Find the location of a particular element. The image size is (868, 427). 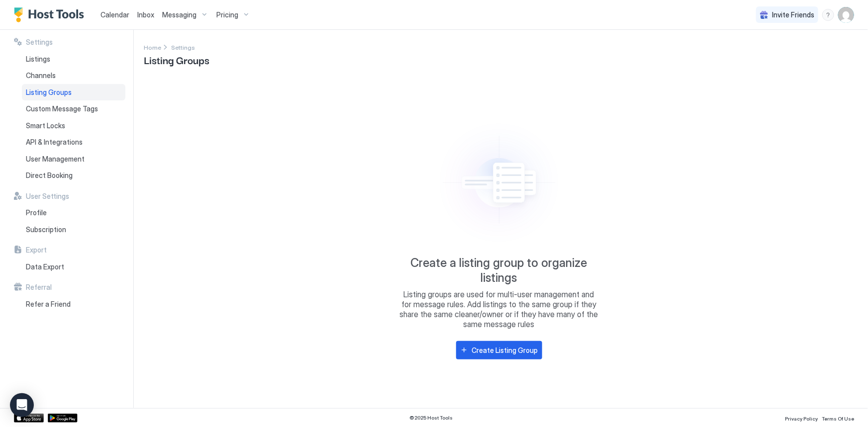

a: Home is located at coordinates (152, 47).